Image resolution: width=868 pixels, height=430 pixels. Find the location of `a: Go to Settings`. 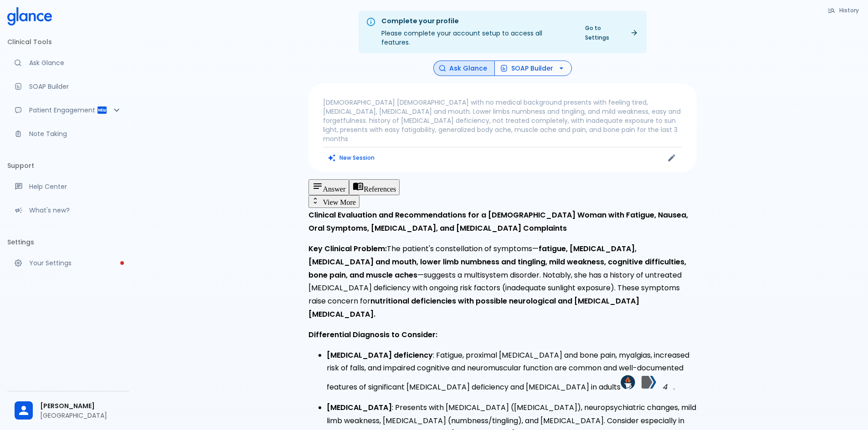

a: Go to Settings is located at coordinates (611, 33).